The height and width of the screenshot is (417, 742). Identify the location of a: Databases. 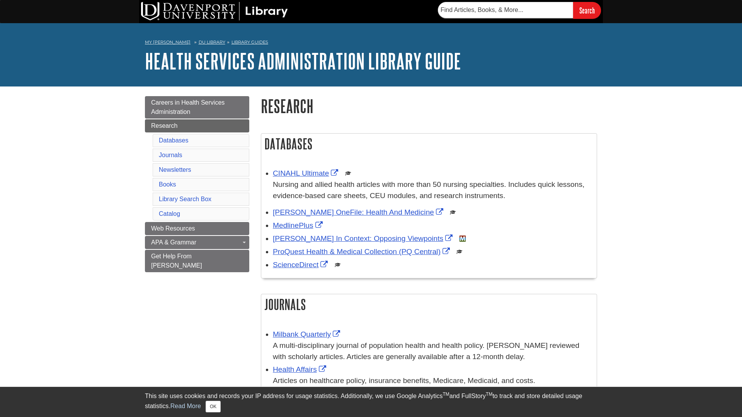
(173, 140).